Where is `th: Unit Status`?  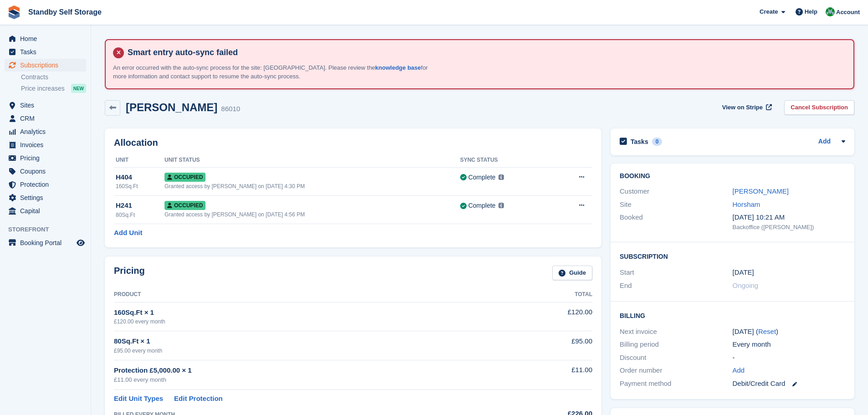
th: Unit Status is located at coordinates (312, 160).